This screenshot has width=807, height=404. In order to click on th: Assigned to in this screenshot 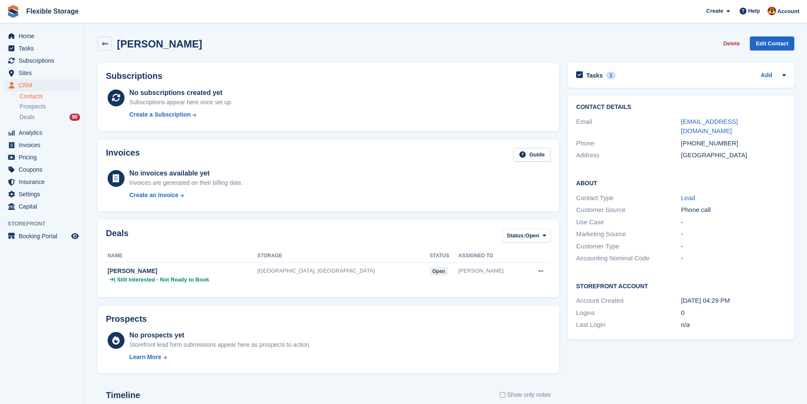, I will do `click(491, 256)`.